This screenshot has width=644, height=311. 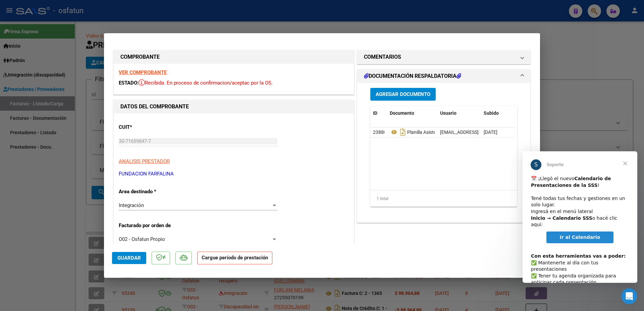 I want to click on span: Soporte, so click(x=32, y=13).